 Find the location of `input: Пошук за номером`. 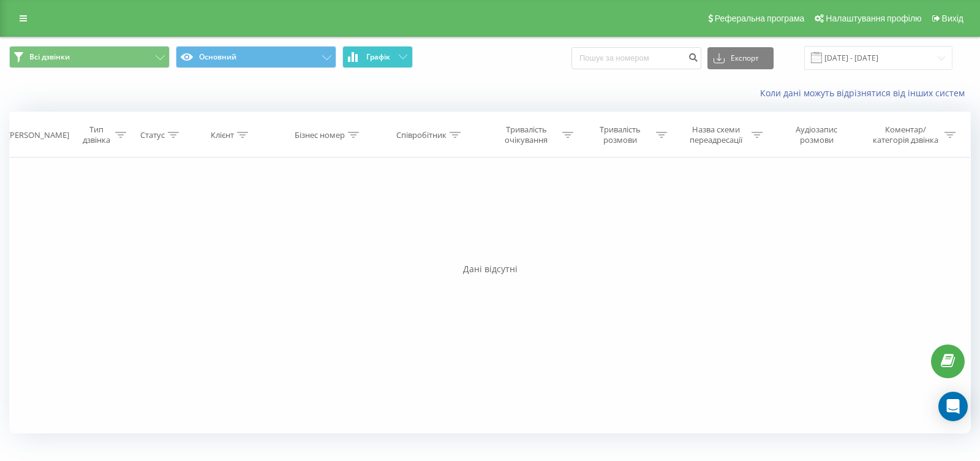

input: Пошук за номером is located at coordinates (636, 58).